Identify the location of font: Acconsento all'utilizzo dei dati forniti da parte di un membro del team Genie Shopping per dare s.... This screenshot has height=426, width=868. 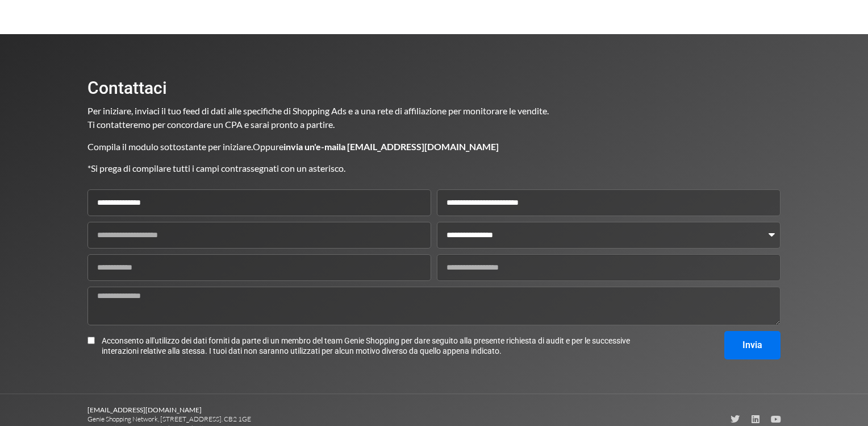
(366, 345).